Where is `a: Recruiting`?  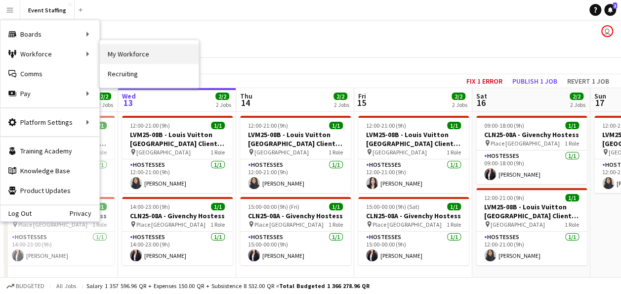
a: Recruiting is located at coordinates (149, 74).